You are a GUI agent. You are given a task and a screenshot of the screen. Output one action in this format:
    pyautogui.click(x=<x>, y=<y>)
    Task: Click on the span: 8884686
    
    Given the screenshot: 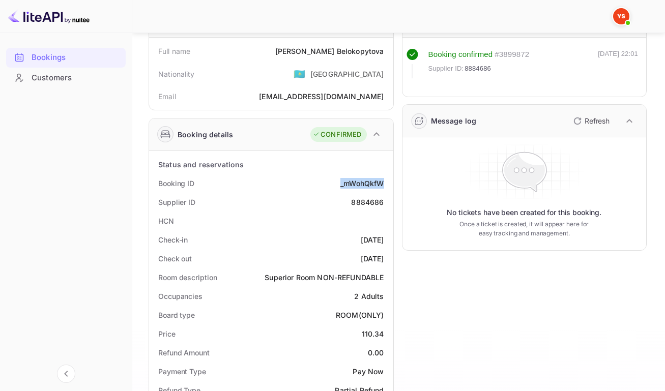 What is the action you would take?
    pyautogui.click(x=477, y=69)
    